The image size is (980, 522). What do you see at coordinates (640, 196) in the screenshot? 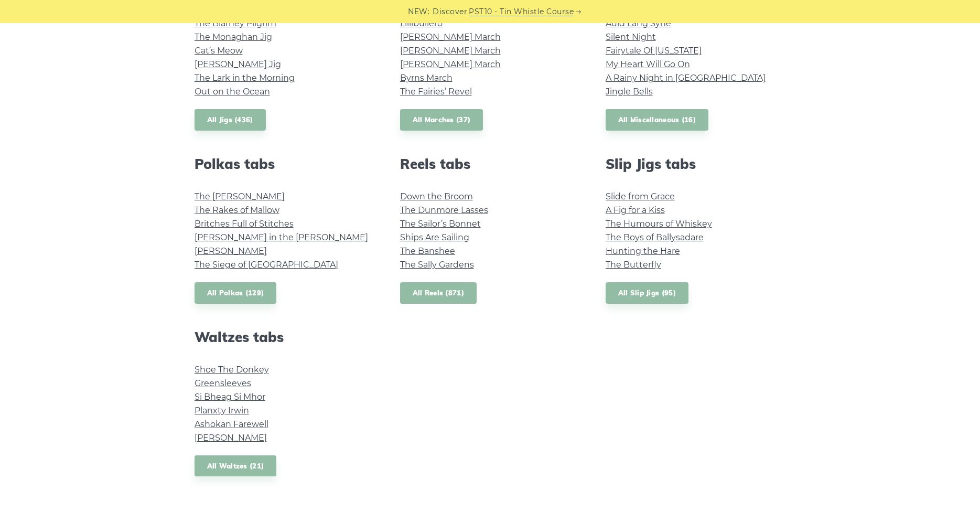
I see `a: Slide from Grace` at bounding box center [640, 196].